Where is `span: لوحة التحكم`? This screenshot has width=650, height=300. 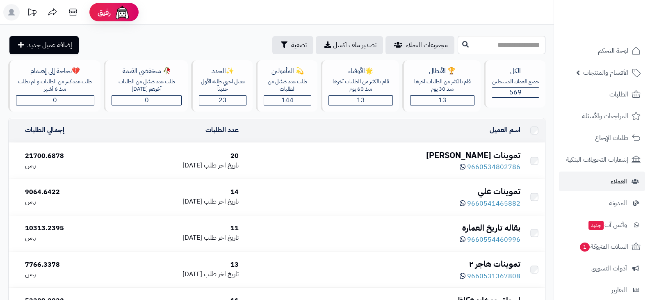 span: لوحة التحكم is located at coordinates (613, 51).